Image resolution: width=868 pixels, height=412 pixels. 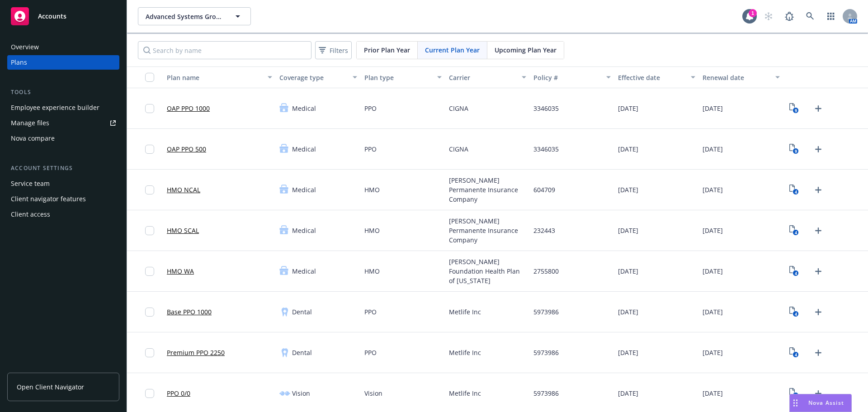 What do you see at coordinates (465, 393) in the screenshot?
I see `span: Metlife Inc` at bounding box center [465, 393].